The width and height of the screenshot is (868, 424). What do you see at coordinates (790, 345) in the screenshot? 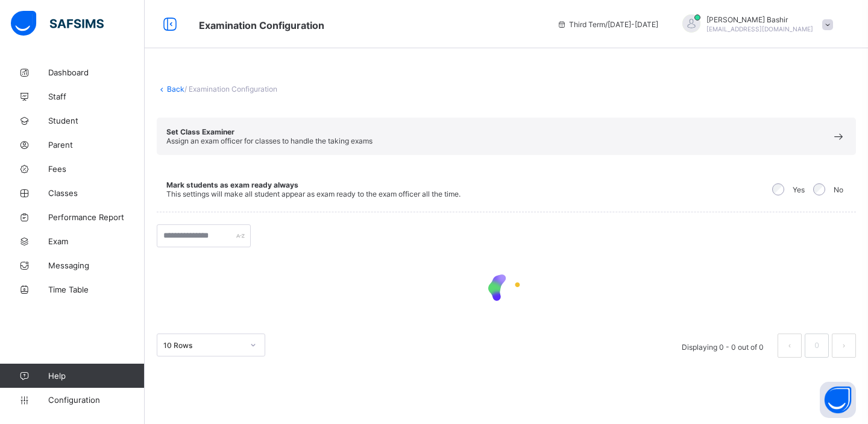
I see `button: prev page` at bounding box center [790, 345].